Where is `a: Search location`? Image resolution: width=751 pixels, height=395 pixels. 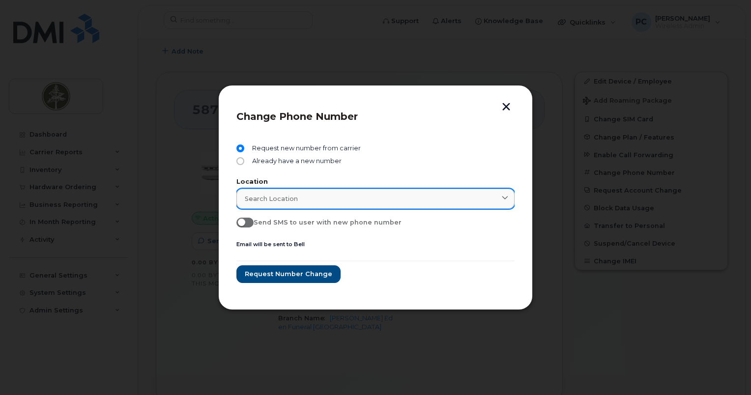 a: Search location is located at coordinates (375, 198).